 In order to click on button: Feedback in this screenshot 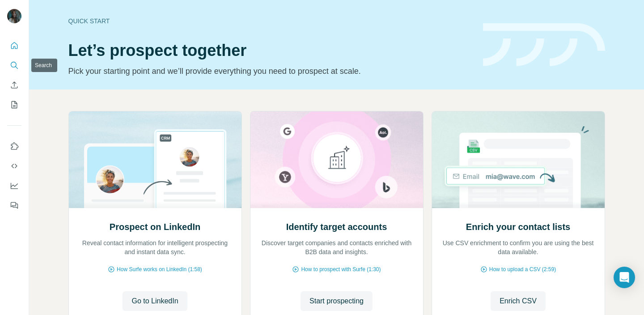, I will do `click(15, 206)`.